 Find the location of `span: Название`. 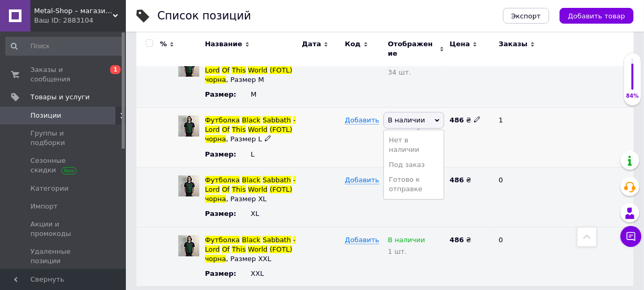

span: Название is located at coordinates (223, 44).